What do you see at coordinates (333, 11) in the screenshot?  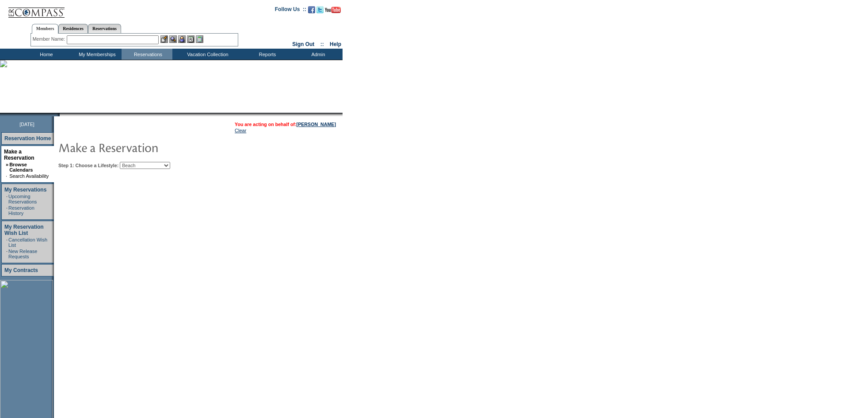 I see `a: Subscribe to our YouTube Channel` at bounding box center [333, 11].